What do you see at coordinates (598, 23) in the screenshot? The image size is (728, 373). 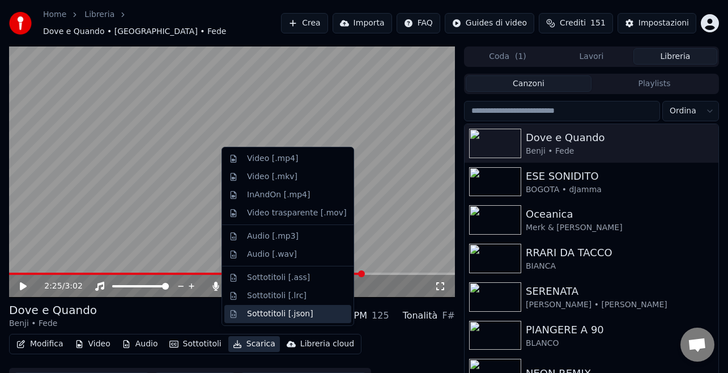 I see `span: 151` at bounding box center [598, 23].